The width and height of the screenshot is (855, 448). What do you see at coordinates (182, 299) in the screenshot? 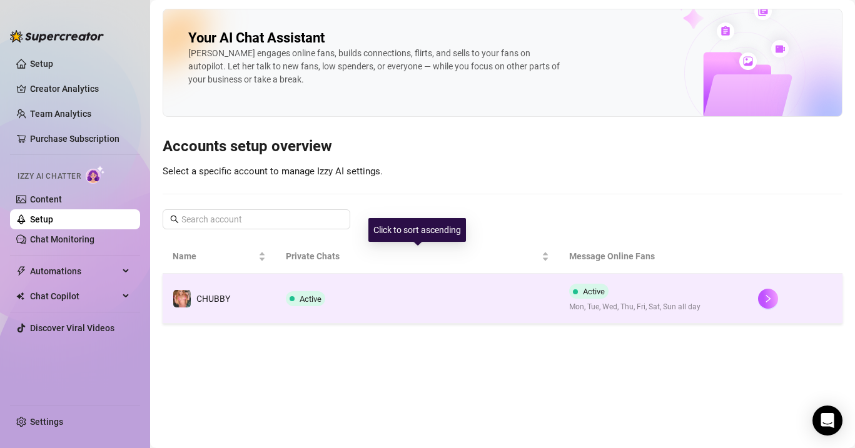
I see `img: CHUBBY` at bounding box center [182, 299].